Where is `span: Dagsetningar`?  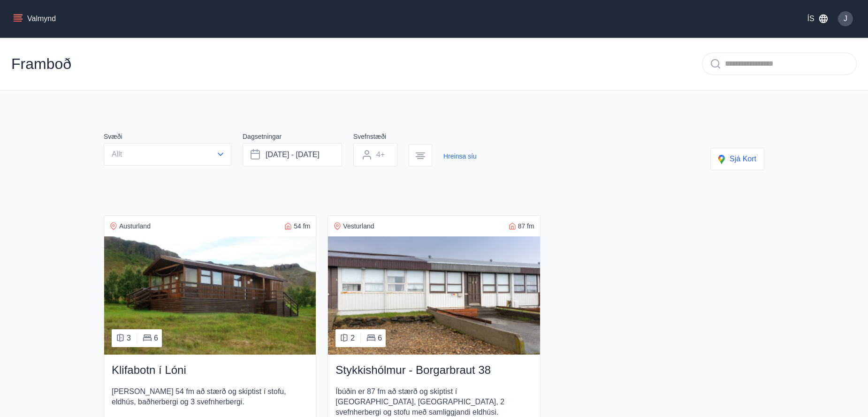 span: Dagsetningar is located at coordinates (298, 138).